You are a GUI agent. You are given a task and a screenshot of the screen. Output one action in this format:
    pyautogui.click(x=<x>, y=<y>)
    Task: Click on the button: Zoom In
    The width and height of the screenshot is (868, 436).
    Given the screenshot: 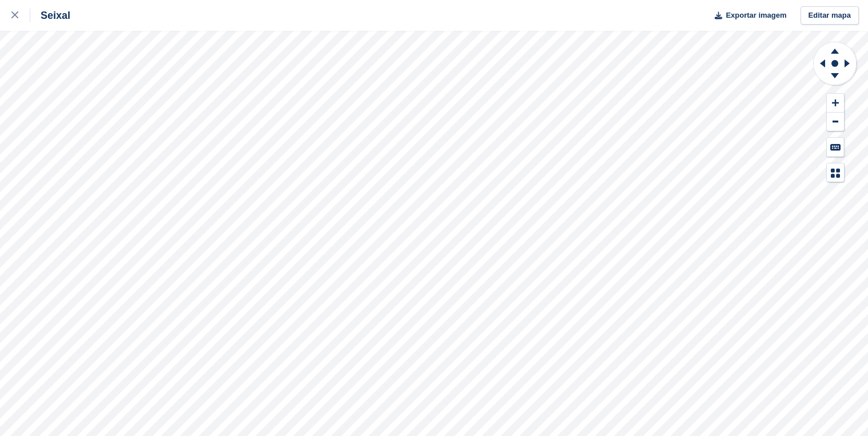 What is the action you would take?
    pyautogui.click(x=835, y=102)
    